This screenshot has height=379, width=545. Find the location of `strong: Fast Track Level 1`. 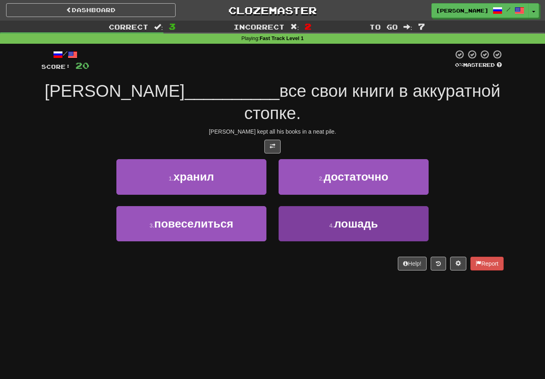

strong: Fast Track Level 1 is located at coordinates (281, 39).